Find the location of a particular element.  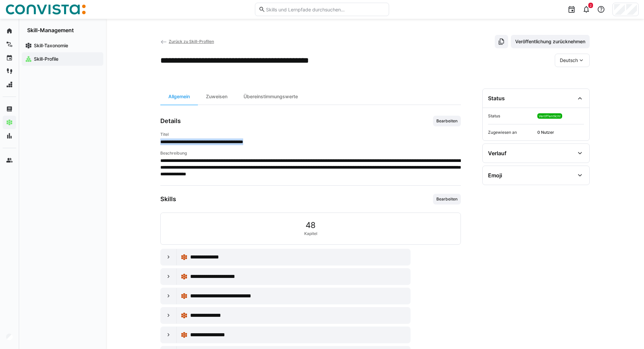

div: Status is located at coordinates (496, 98).